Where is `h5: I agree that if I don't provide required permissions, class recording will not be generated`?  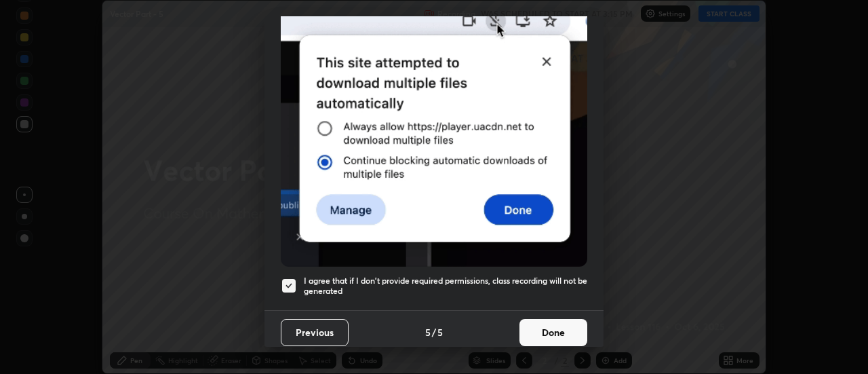 h5: I agree that if I don't provide required permissions, class recording will not be generated is located at coordinates (446, 286).